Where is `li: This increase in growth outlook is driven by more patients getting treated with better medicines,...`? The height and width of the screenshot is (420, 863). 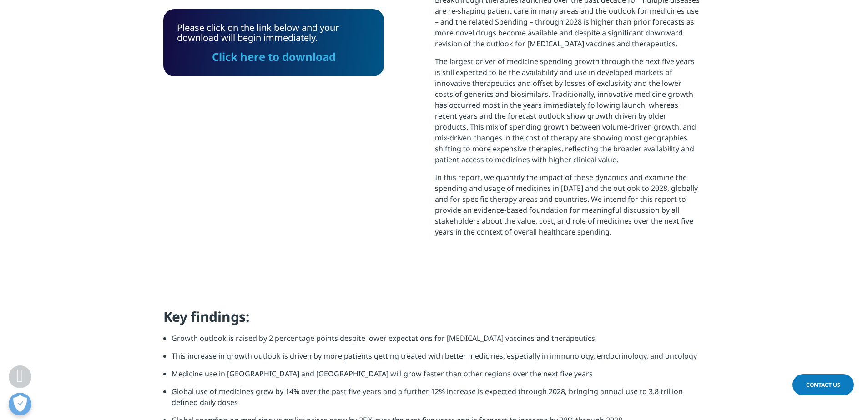
li: This increase in growth outlook is driven by more patients getting treated with better medicines,... is located at coordinates (436, 359).